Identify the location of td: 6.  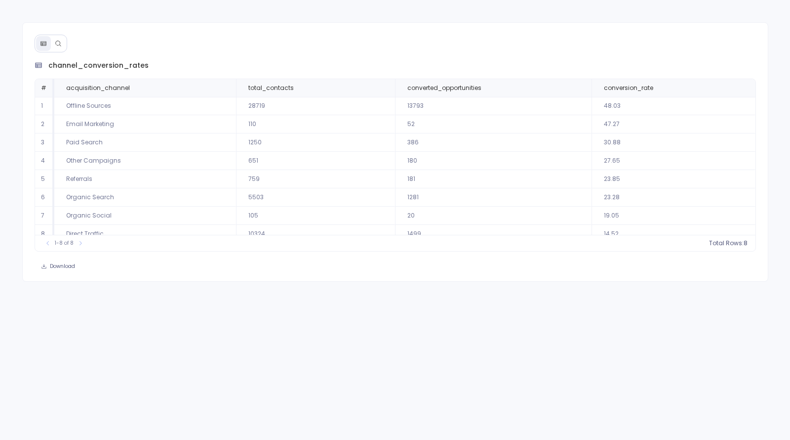
(44, 197).